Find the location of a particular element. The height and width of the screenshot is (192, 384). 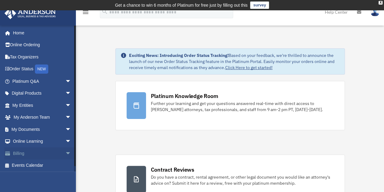

a: Online Ordering is located at coordinates (42, 45).